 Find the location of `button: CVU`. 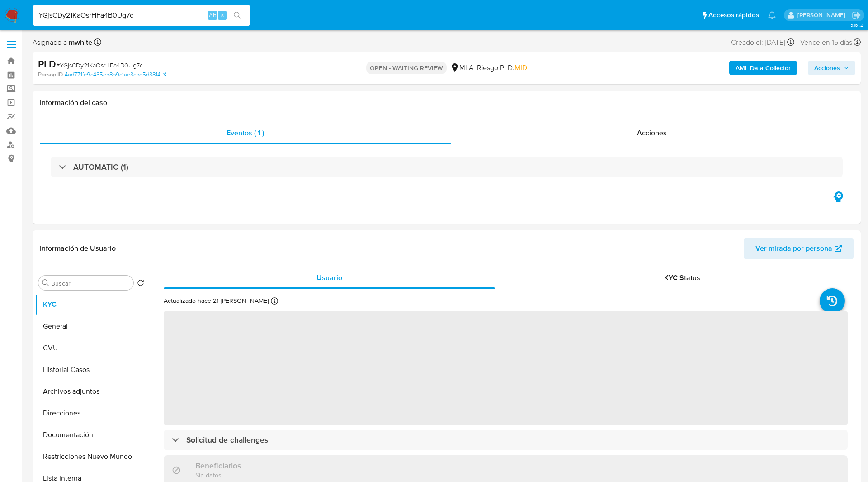

button: CVU is located at coordinates (91, 348).